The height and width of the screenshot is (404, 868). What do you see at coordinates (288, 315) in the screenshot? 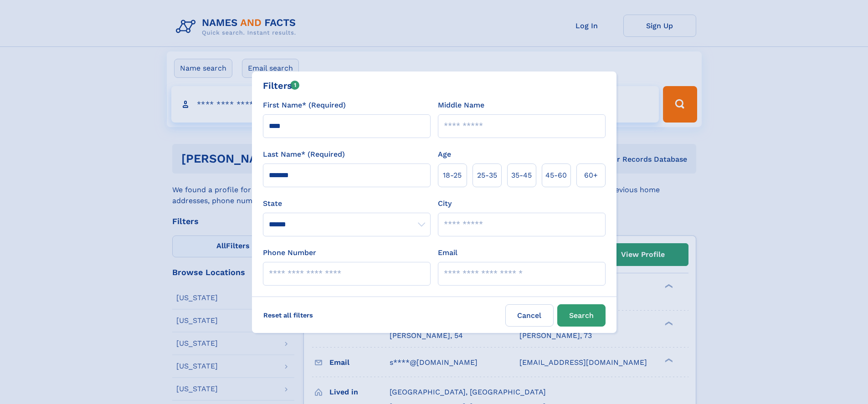
I see `label: Reset all filters` at bounding box center [288, 315].